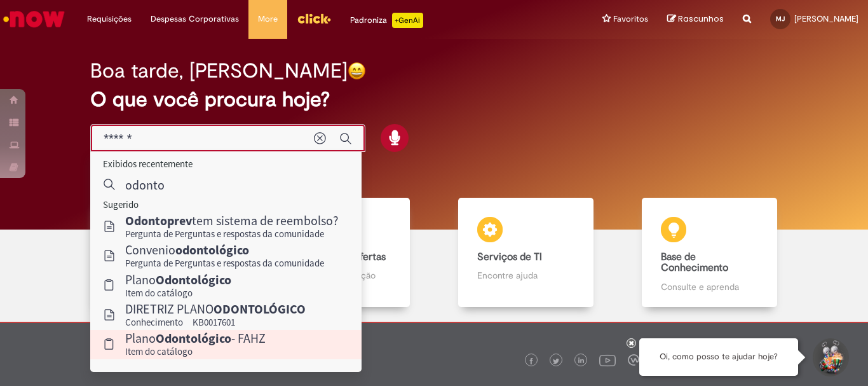 Image resolution: width=868 pixels, height=386 pixels. I want to click on a: Serviços de TI Encontre ajuda, so click(526, 253).